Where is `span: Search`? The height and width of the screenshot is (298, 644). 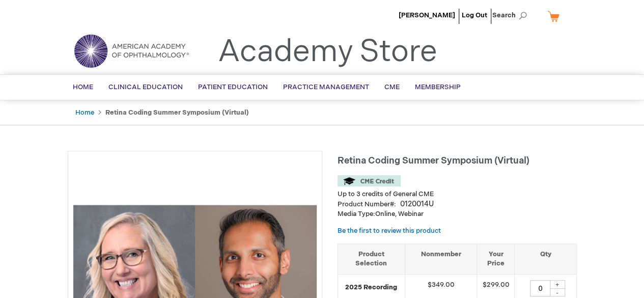
span: Search is located at coordinates (512, 15).